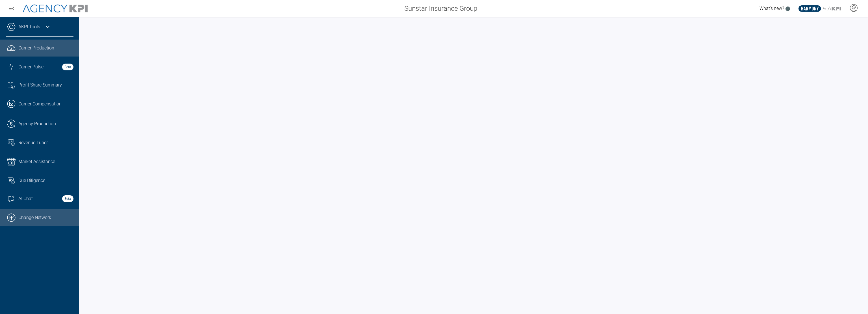 The width and height of the screenshot is (868, 314). What do you see at coordinates (55, 9) in the screenshot?
I see `img: AgencyKPI` at bounding box center [55, 9].